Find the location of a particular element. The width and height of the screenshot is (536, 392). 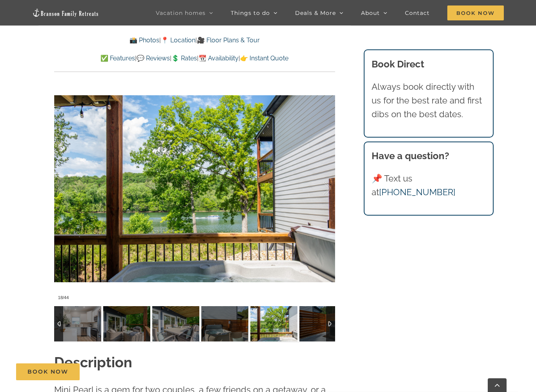

img: Blue-Pearl-vacation-home-rental-Lake-Taneycomo-2157-scaled.jpg-nggid041586-ngg0dyn-120x90-00f0w01... is located at coordinates (323, 324).